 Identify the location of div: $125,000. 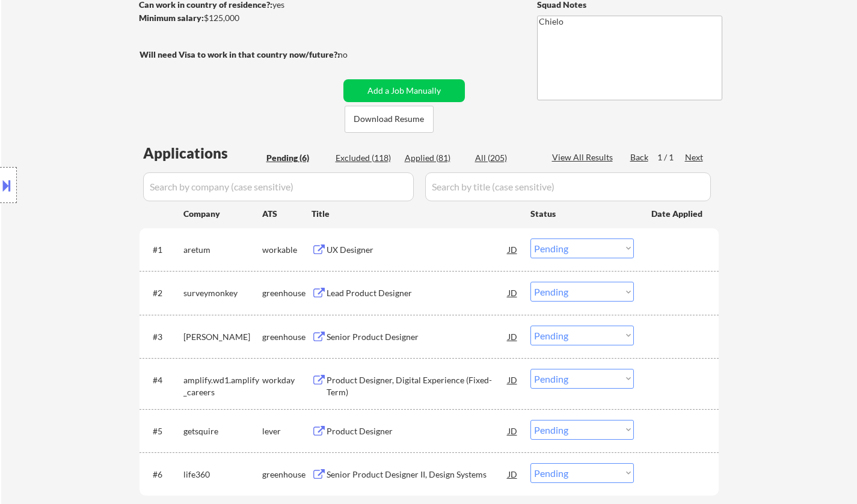
(238, 18).